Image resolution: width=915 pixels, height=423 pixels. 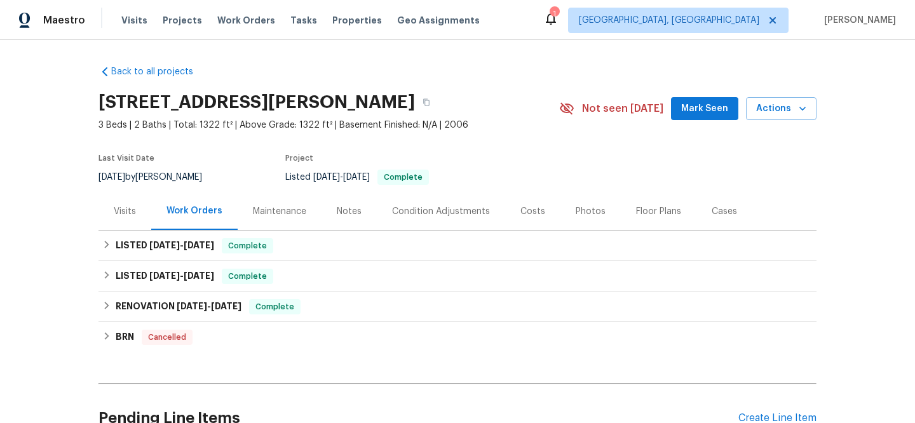 I want to click on h6: RENOVATION, so click(x=179, y=307).